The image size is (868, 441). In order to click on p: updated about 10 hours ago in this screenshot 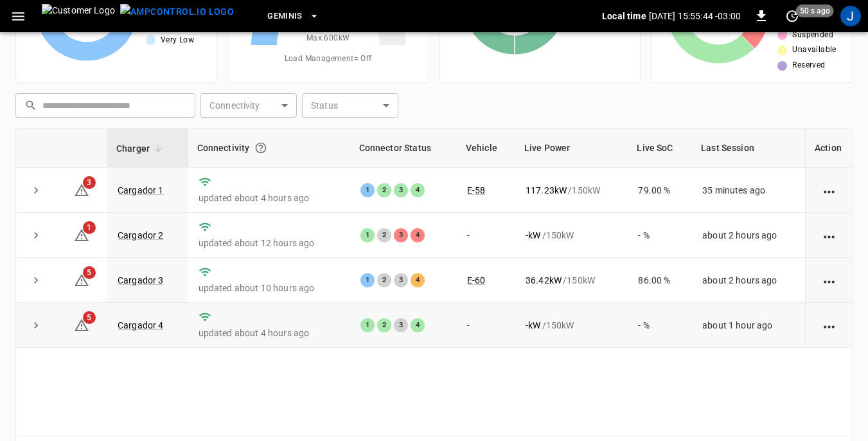, I will do `click(269, 288)`.